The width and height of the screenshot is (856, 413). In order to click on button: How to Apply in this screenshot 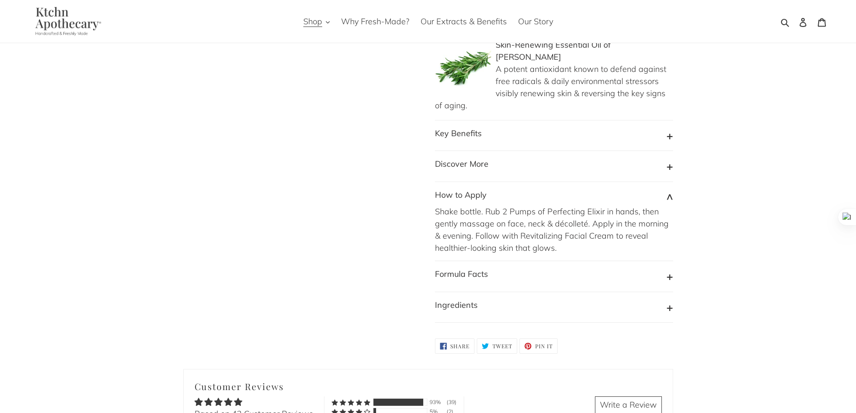, I will do `click(554, 197)`.